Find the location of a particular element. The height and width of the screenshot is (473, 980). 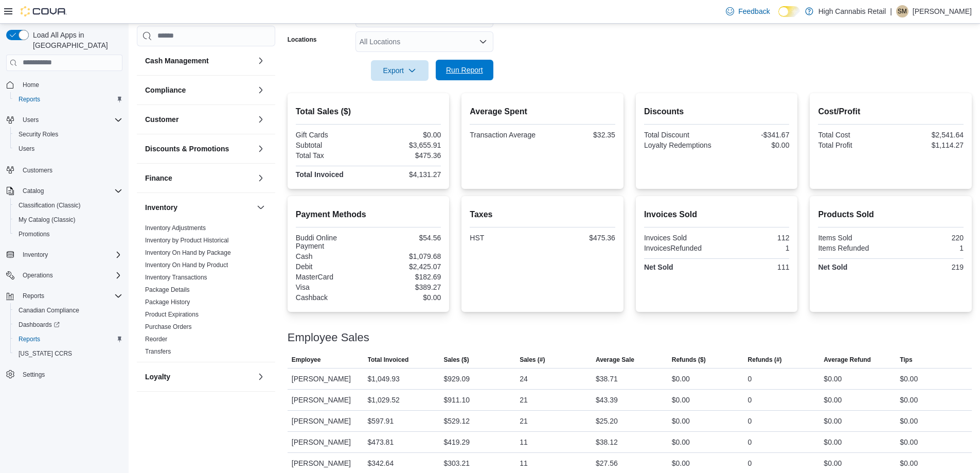

div: Stacey Marsolais is located at coordinates (903, 12).